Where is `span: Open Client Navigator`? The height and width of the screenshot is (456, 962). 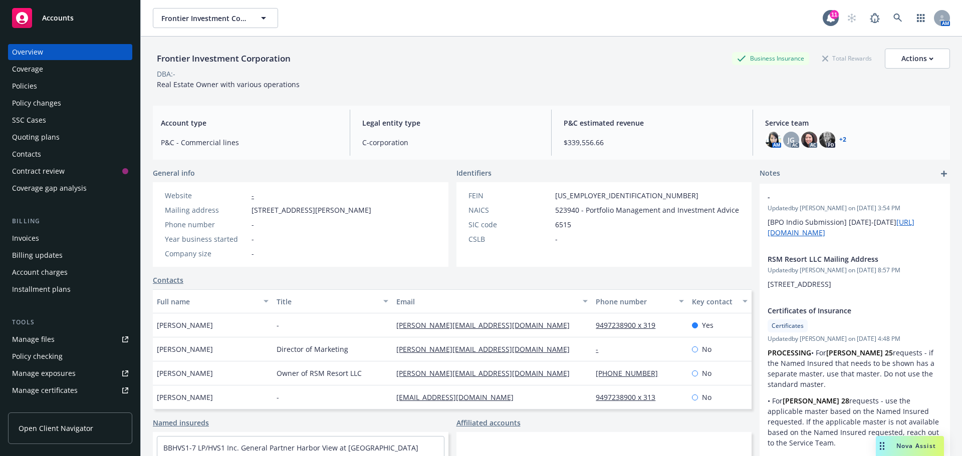 span: Open Client Navigator is located at coordinates (56, 428).